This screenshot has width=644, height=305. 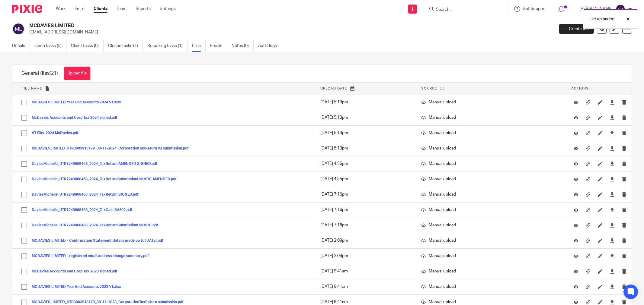 What do you see at coordinates (84, 210) in the screenshot?
I see `button: DaviesMichelle_UTR7249868468_2024_TaxCalc SA302.pdf` at bounding box center [84, 210].